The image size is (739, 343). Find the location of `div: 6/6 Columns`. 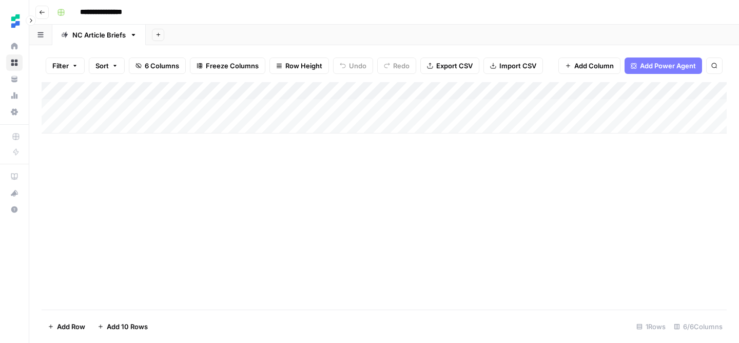

div: 6/6 Columns is located at coordinates (698, 326).